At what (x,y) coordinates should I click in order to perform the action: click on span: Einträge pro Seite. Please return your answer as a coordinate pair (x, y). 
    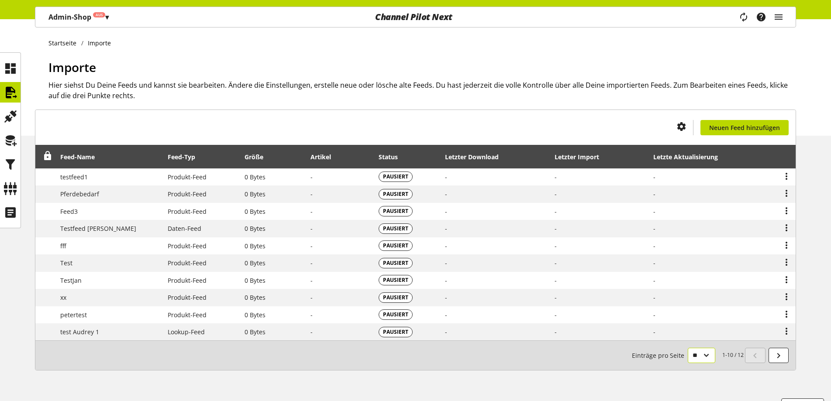
    Looking at the image, I should click on (660, 355).